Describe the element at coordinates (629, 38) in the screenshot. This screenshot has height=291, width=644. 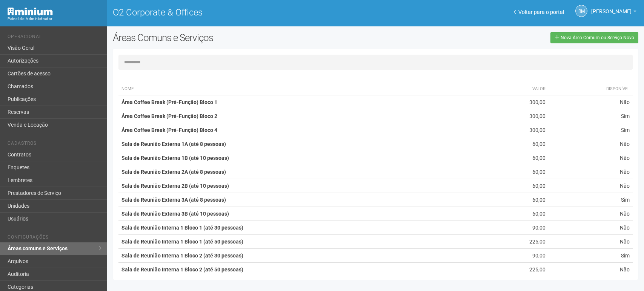
I see `span: Novo` at that location.